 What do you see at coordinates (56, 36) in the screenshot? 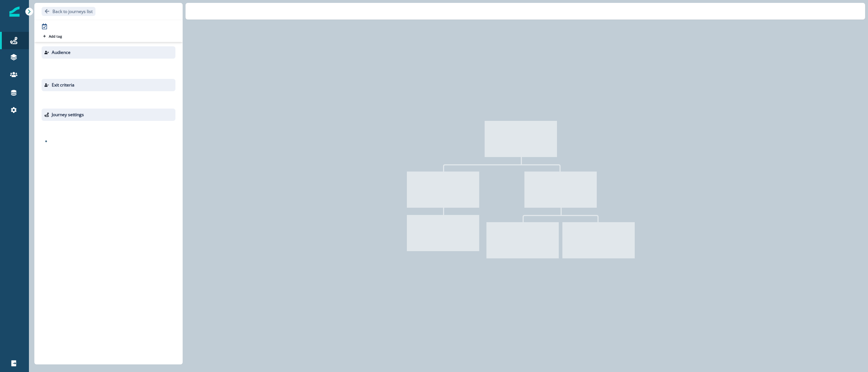
I see `p: Add tag` at bounding box center [56, 36].